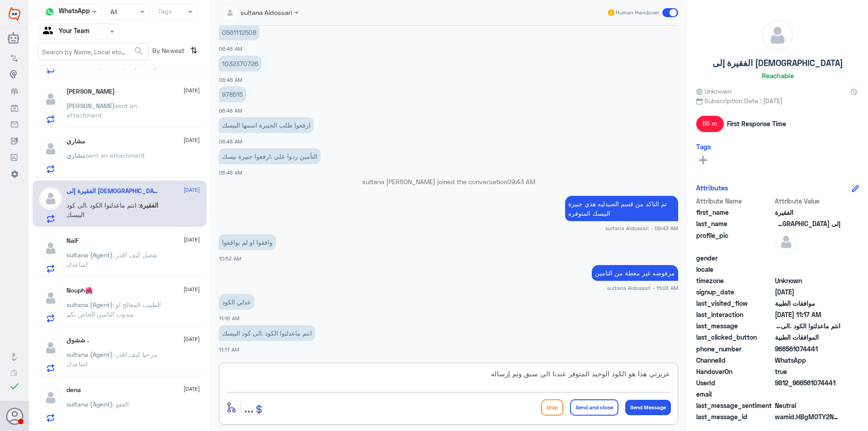  What do you see at coordinates (735, 292) in the screenshot?
I see `span: signup_date` at bounding box center [735, 292].